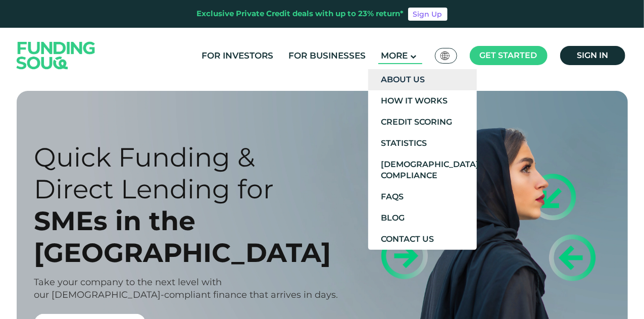 The width and height of the screenshot is (644, 319). What do you see at coordinates (445, 56) in the screenshot?
I see `img: SA Flag` at bounding box center [445, 56].